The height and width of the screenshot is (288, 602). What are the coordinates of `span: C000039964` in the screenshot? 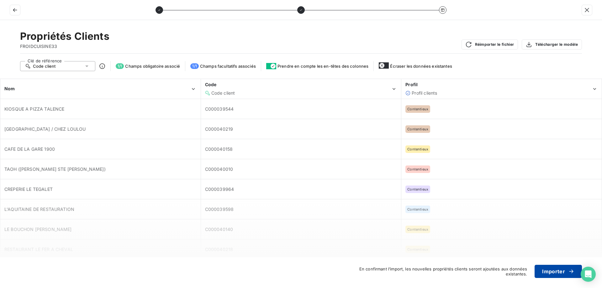 It's located at (219, 189).